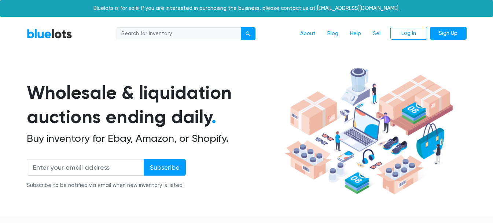 The width and height of the screenshot is (493, 223). What do you see at coordinates (49, 33) in the screenshot?
I see `a: BlueLots` at bounding box center [49, 33].